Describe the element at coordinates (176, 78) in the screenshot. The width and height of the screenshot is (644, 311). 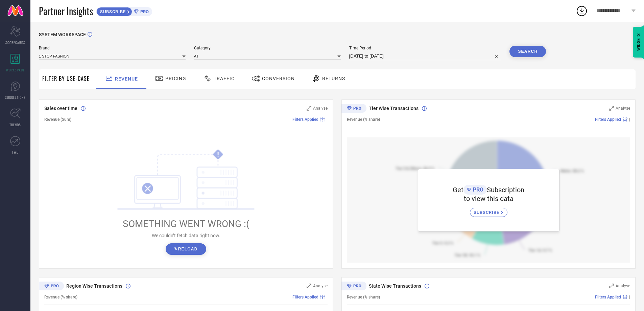
I see `span: Pricing` at that location.